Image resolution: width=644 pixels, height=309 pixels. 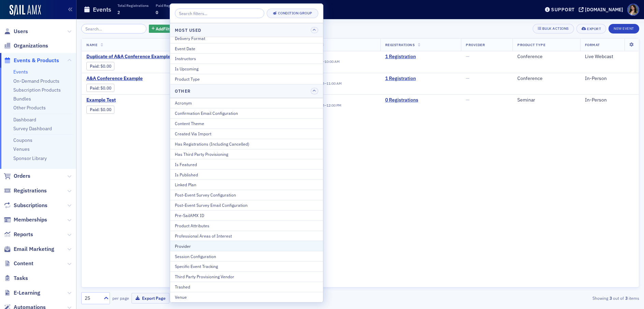 I want to click on div: Condition Group, so click(x=295, y=13).